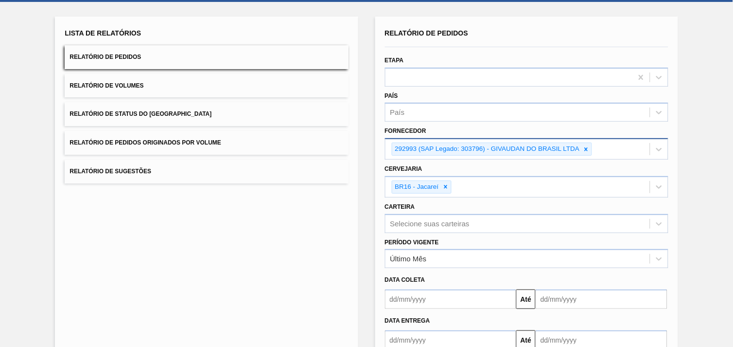  What do you see at coordinates (526, 299) in the screenshot?
I see `button: Até` at bounding box center [526, 299].